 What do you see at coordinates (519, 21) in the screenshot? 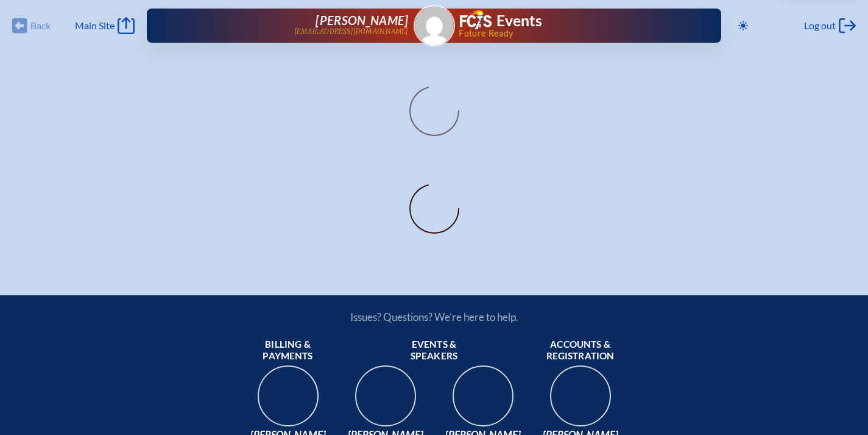
I see `h1: Events` at bounding box center [519, 21].